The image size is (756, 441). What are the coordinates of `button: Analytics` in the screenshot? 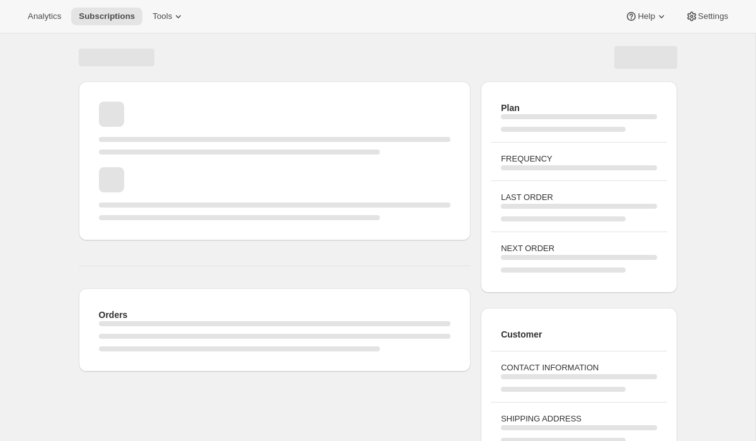 It's located at (44, 16).